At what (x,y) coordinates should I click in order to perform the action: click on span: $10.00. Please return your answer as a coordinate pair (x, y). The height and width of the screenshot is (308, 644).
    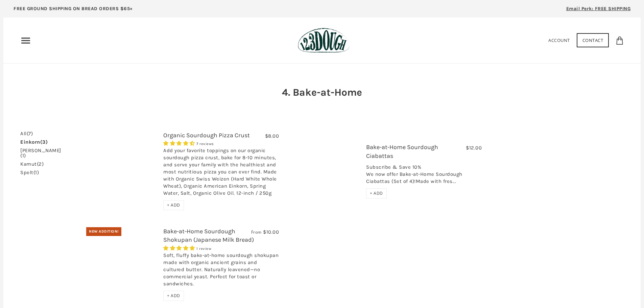
    Looking at the image, I should click on (271, 232).